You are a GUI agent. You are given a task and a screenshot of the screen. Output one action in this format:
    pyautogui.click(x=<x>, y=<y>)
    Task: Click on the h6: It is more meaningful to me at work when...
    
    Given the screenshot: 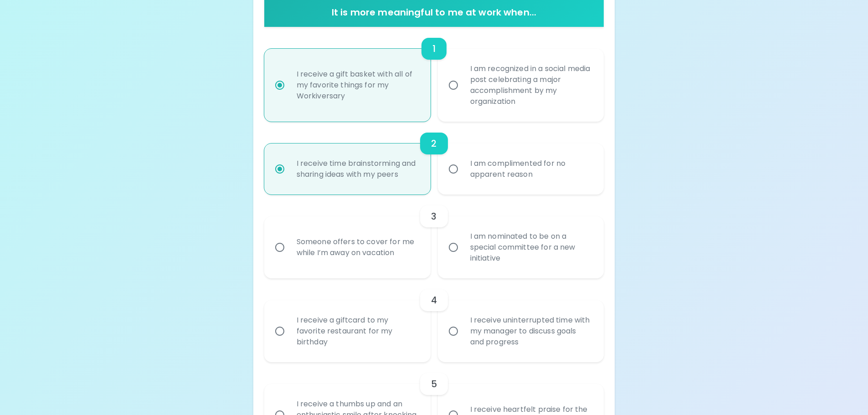 What is the action you would take?
    pyautogui.click(x=434, y=12)
    